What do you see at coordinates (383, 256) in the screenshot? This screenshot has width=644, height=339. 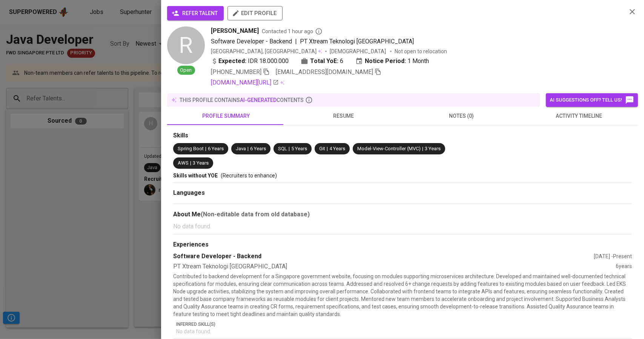 I see `div: Software Developer - Backend` at bounding box center [383, 256].